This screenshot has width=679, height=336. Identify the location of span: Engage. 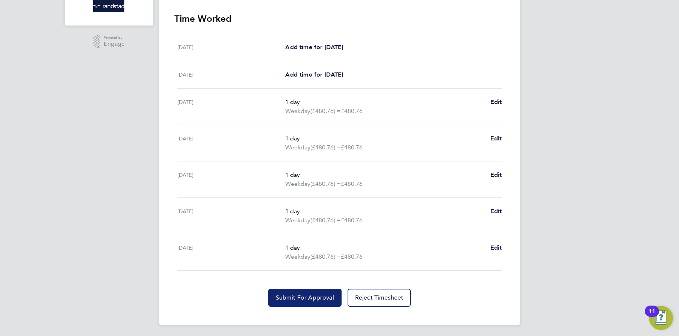
(114, 44).